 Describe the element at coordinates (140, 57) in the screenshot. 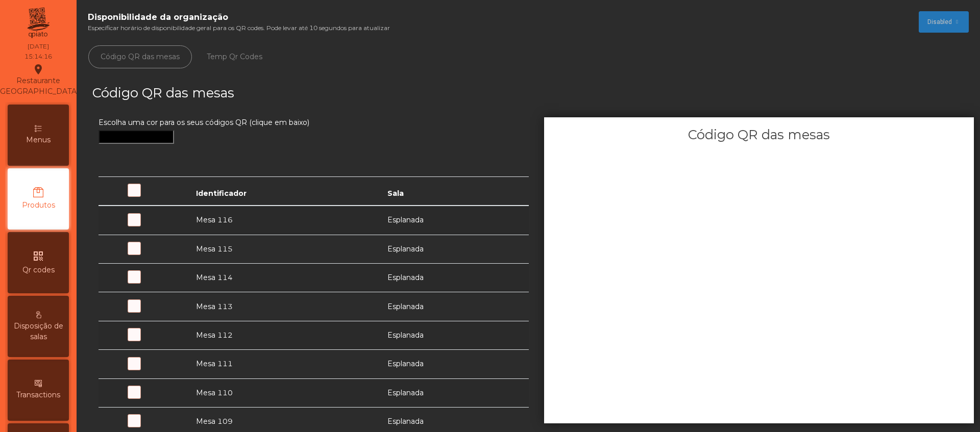

I see `a: Código QR das mesas` at that location.